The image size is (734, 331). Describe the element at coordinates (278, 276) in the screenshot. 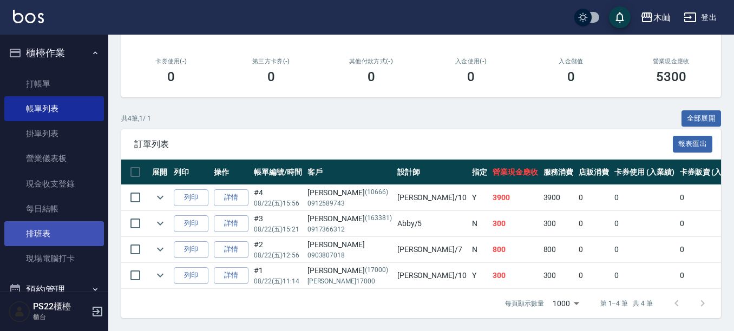

I see `td: #1` at that location.